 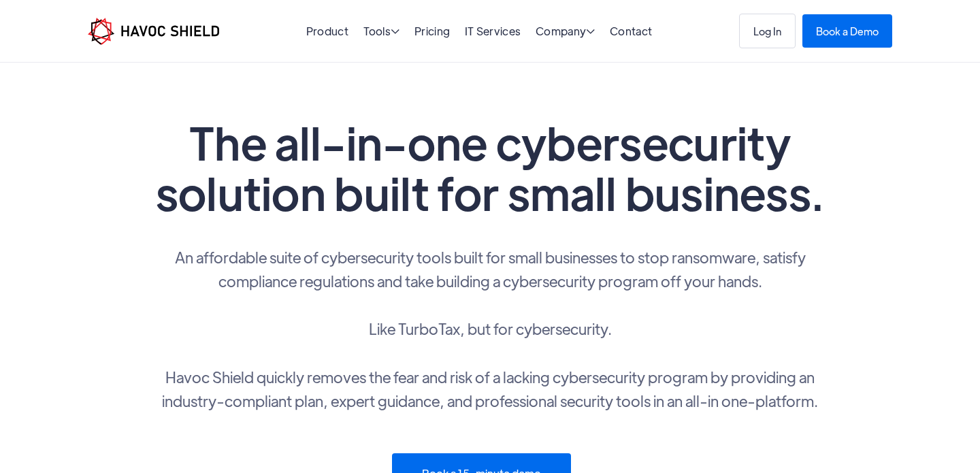 I want to click on div: Tools, so click(x=382, y=32).